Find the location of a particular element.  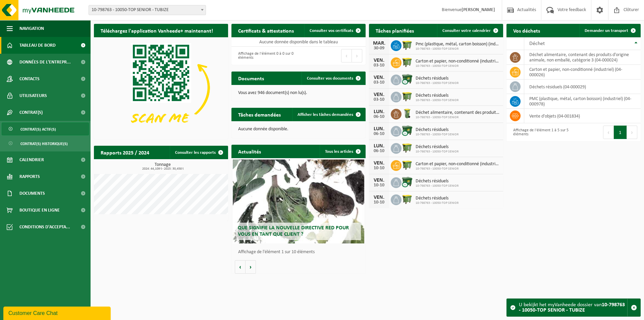

span: Déchet alimentaire, contenant des produits d'origine animale, non emballé, catég... is located at coordinates (458, 113).